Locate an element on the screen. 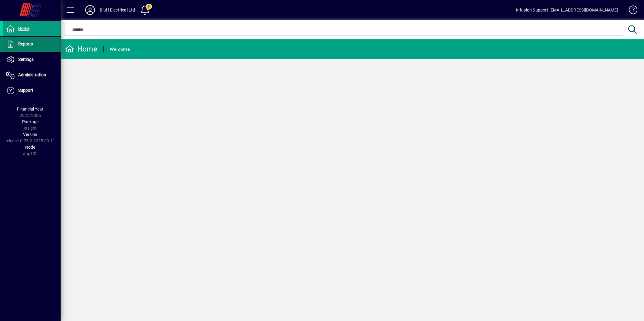 The image size is (644, 321). span: Node is located at coordinates (30, 147).